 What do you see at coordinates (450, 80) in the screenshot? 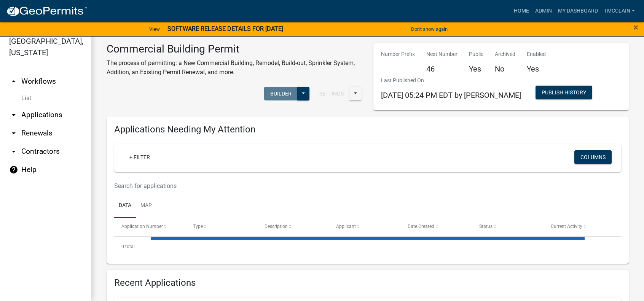
I see `p: Last Published On` at bounding box center [450, 80].